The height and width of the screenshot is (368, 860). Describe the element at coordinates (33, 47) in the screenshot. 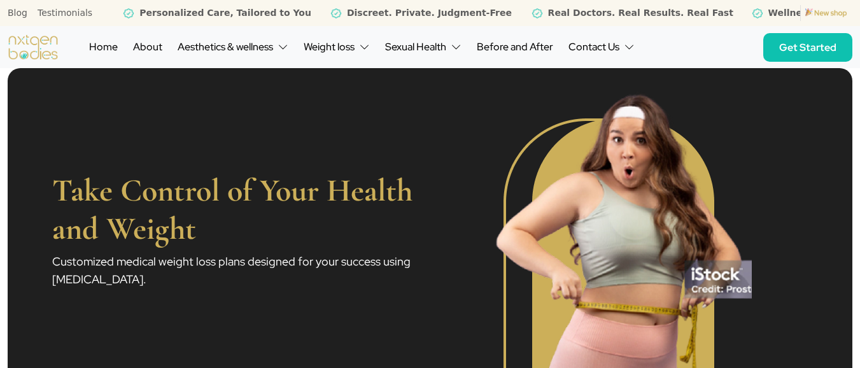

I see `img: logo` at that location.